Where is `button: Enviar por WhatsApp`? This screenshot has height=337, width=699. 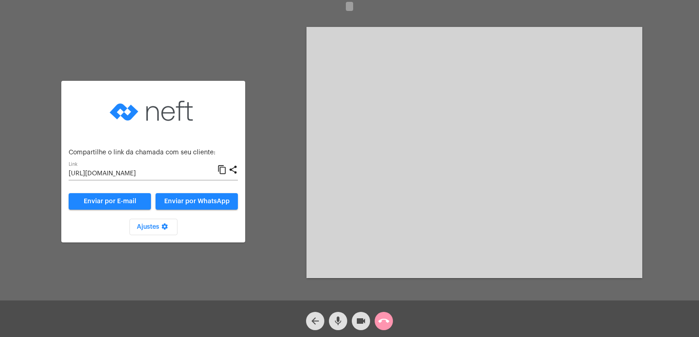 button: Enviar por WhatsApp is located at coordinates (197, 202).